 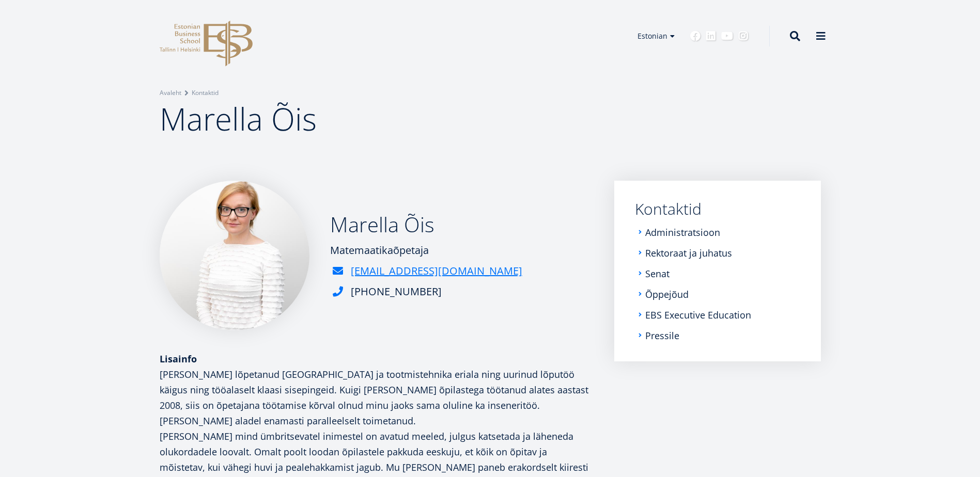 I want to click on a: Facebook, so click(x=696, y=36).